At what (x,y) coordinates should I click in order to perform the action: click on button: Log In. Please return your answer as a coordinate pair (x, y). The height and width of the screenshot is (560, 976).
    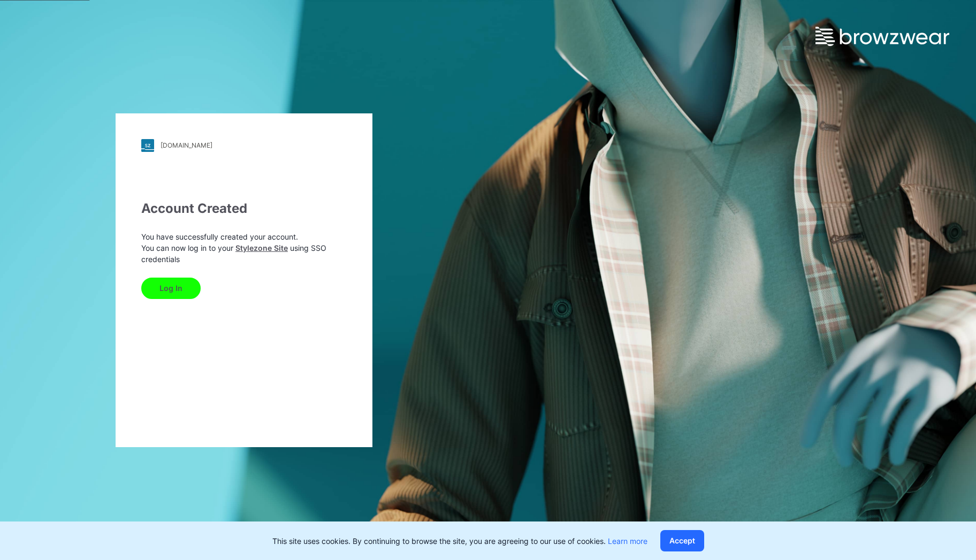
    Looking at the image, I should click on (170, 288).